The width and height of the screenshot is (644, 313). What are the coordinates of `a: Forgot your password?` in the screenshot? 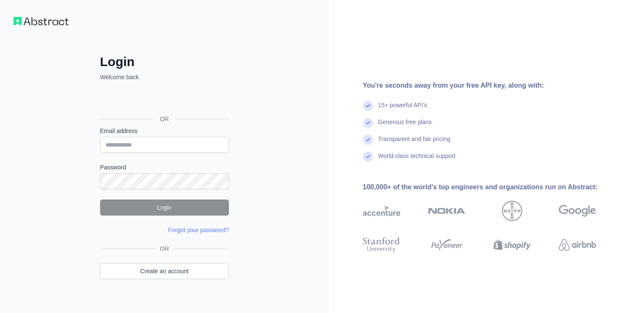 It's located at (198, 230).